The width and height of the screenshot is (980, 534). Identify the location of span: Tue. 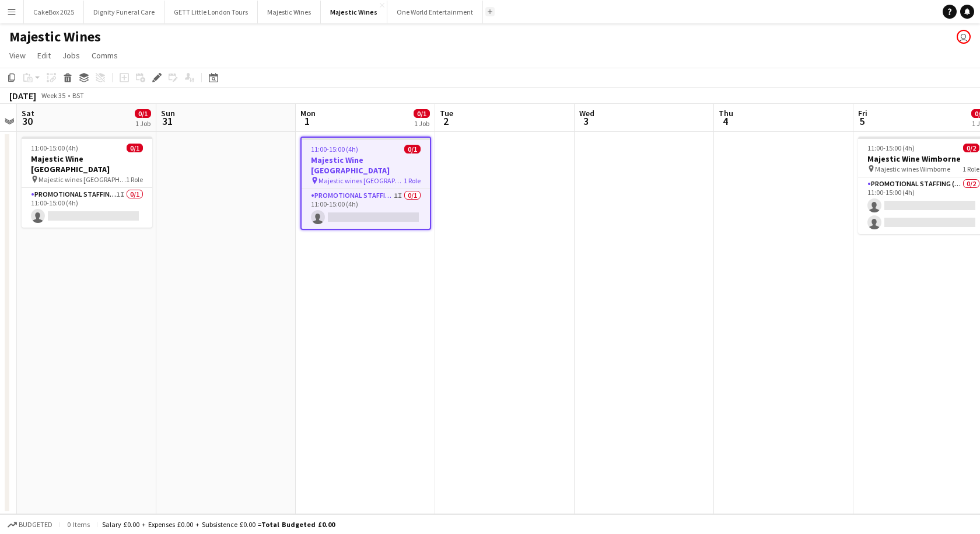
(447, 113).